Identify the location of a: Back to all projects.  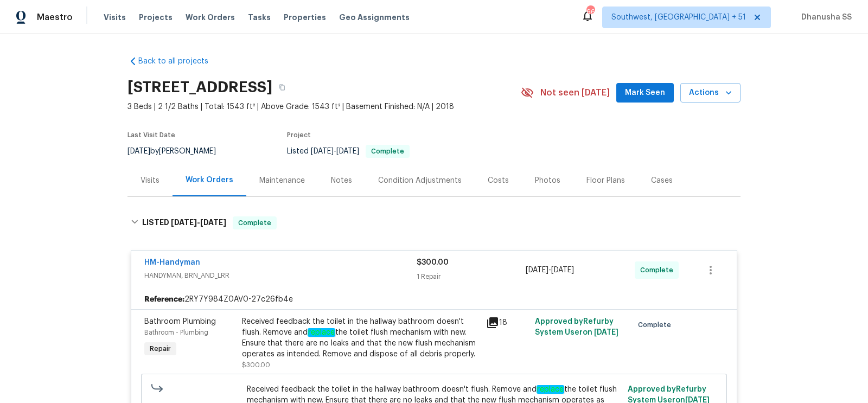
(180, 61).